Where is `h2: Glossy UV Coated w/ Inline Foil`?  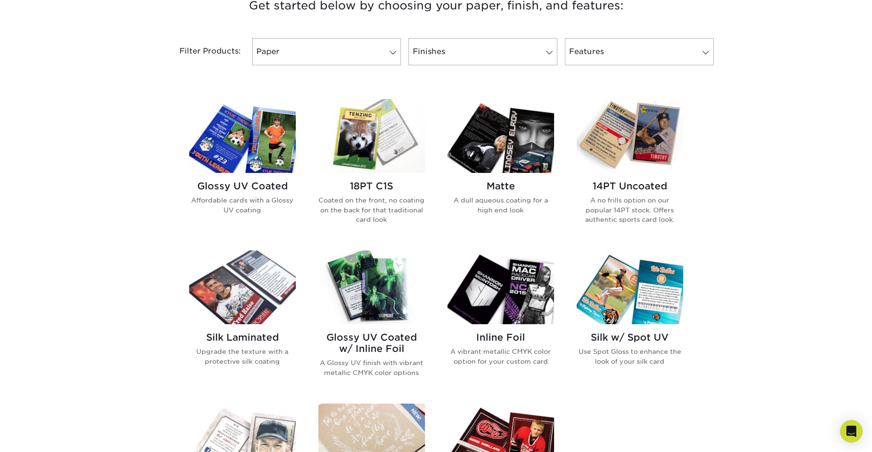
h2: Glossy UV Coated w/ Inline Foil is located at coordinates (372, 343).